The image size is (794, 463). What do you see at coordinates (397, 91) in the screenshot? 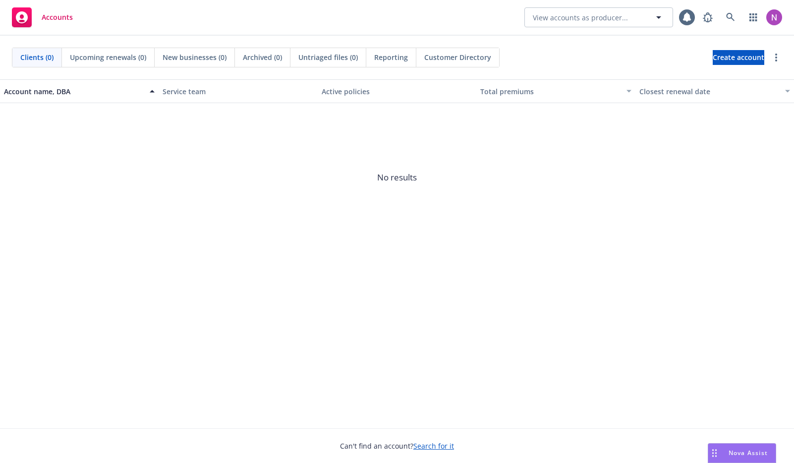
I see `div: Active policies` at bounding box center [397, 91].